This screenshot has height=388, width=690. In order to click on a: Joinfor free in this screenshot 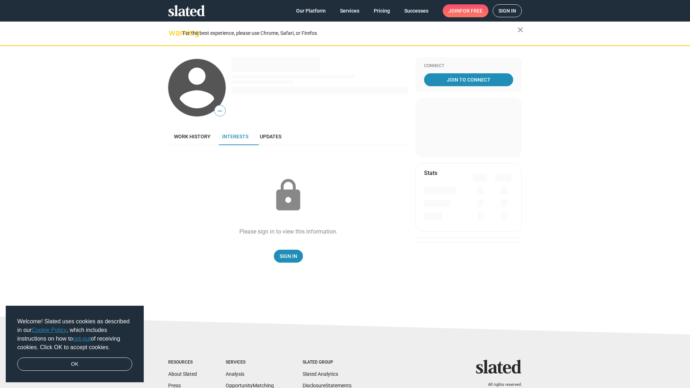, I will do `click(465, 11)`.